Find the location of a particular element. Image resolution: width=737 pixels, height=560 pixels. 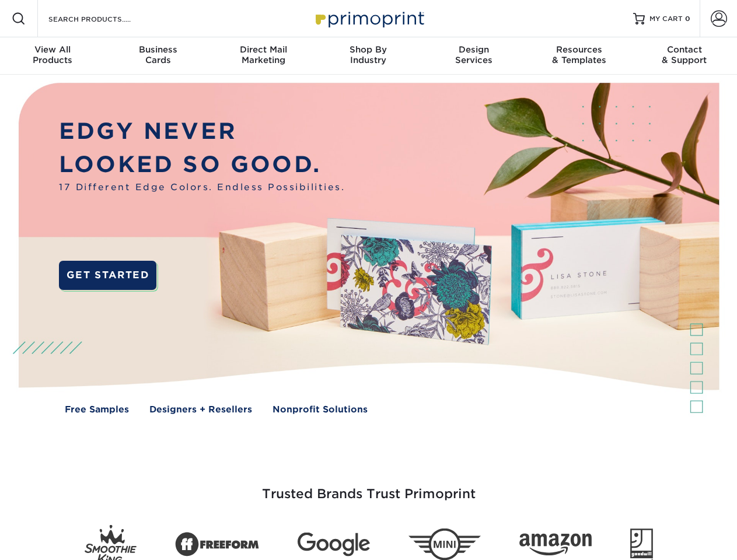

a: Designers + Resellers is located at coordinates (201, 409).